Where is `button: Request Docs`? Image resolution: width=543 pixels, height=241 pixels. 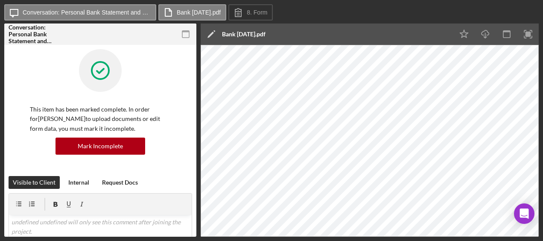
button: Request Docs is located at coordinates (120, 182).